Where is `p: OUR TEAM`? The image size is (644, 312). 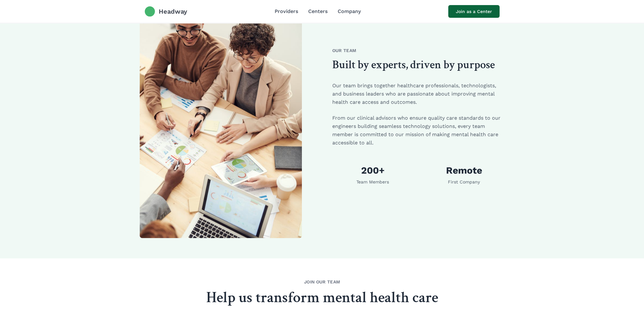 p: OUR TEAM is located at coordinates (419, 50).